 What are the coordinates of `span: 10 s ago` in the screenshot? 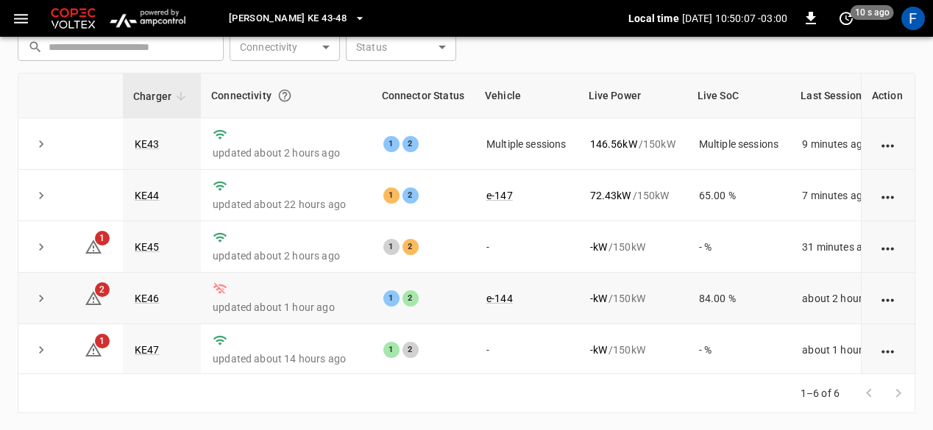 It's located at (872, 13).